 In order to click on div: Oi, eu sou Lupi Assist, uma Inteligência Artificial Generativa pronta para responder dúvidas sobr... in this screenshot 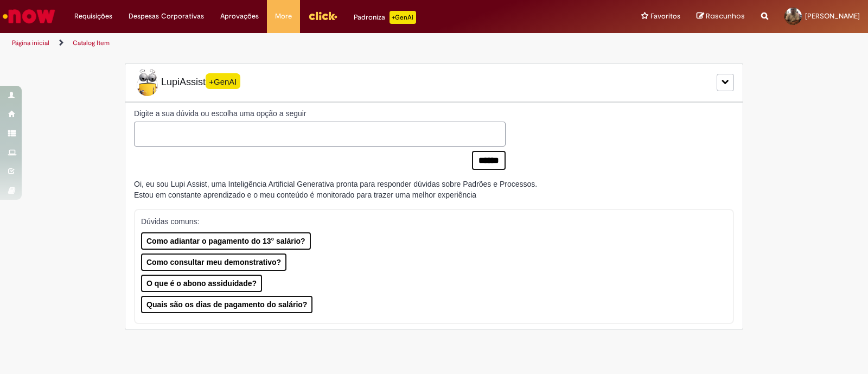, I will do `click(335, 189)`.